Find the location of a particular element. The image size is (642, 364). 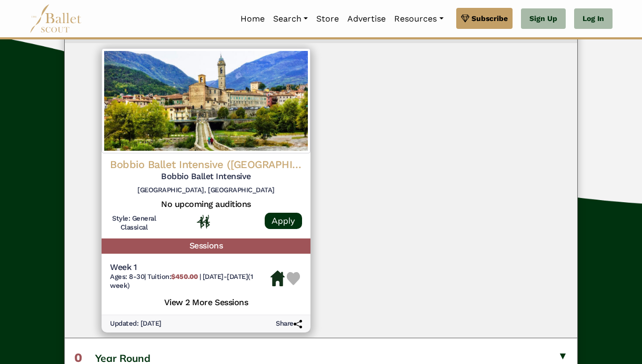

a: Home is located at coordinates (252, 19).